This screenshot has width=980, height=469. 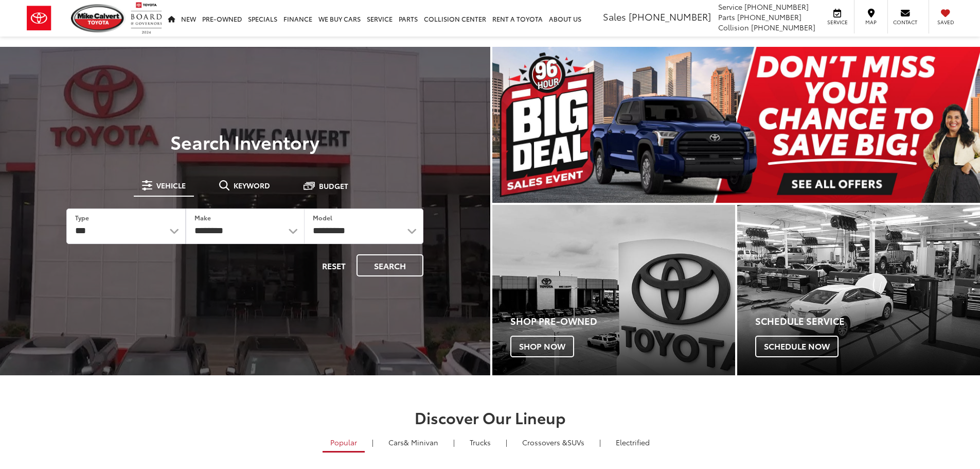 What do you see at coordinates (390, 265) in the screenshot?
I see `button: Search` at bounding box center [390, 265].